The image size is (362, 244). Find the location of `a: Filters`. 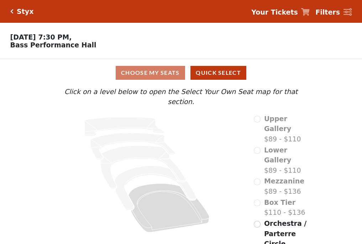

a: Filters is located at coordinates (333, 12).